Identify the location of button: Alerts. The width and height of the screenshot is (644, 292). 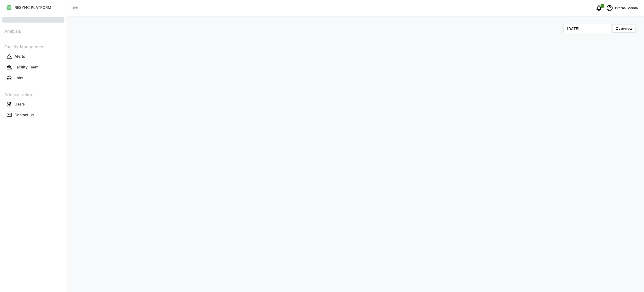
(34, 56).